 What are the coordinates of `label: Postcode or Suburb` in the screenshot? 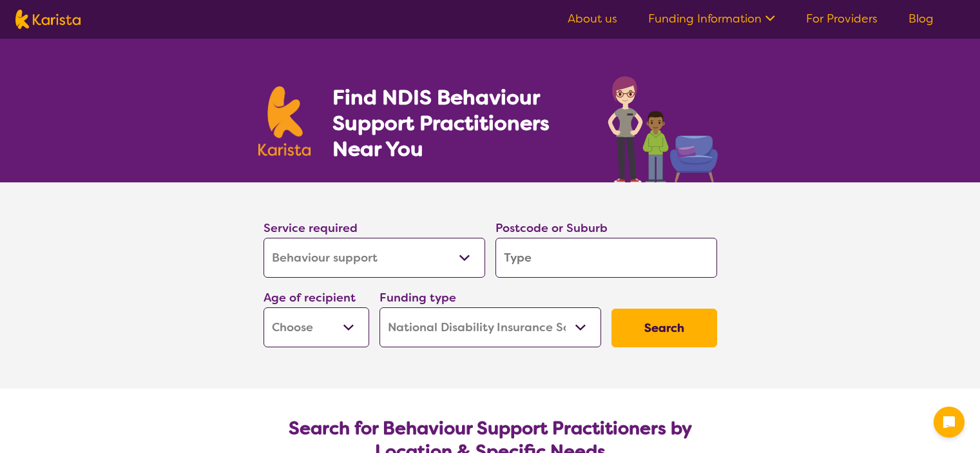 It's located at (551, 228).